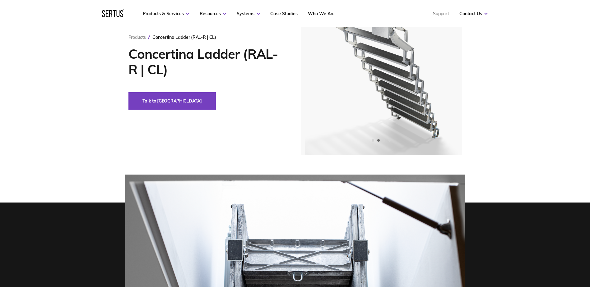  I want to click on div: Chat Widget, so click(575, 273).